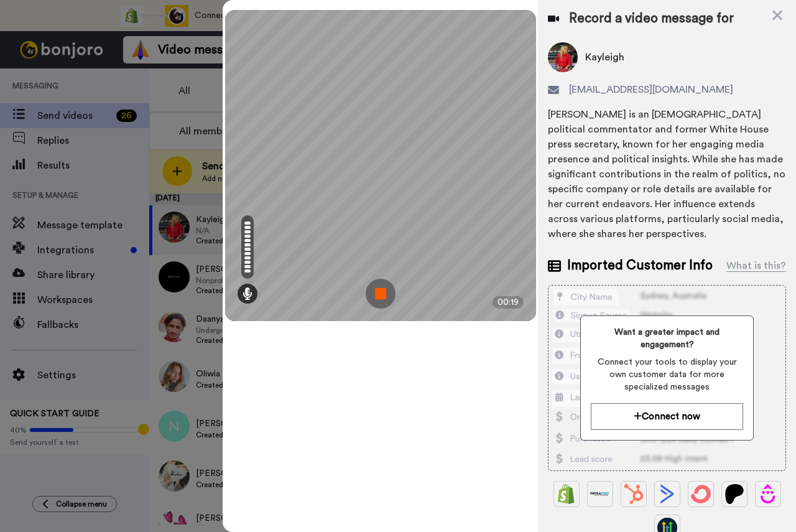  I want to click on img: ActiveCampaign, so click(668, 494).